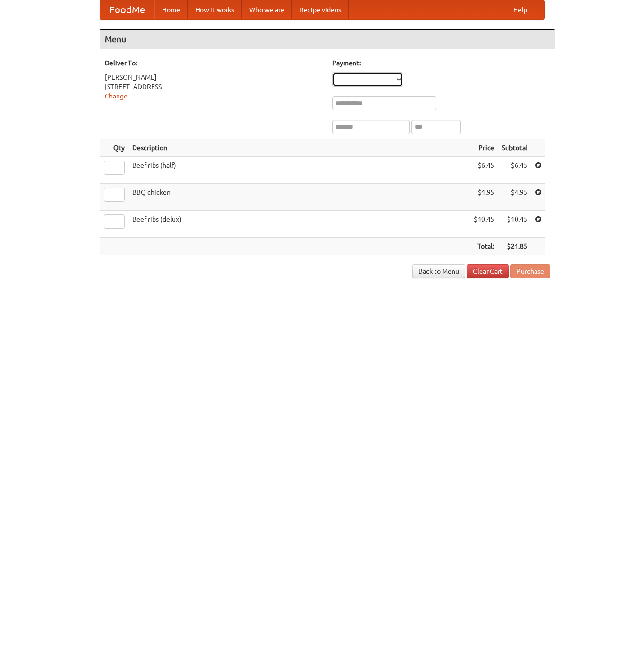 This screenshot has height=670, width=644. What do you see at coordinates (515, 246) in the screenshot?
I see `th: $21.85` at bounding box center [515, 246].